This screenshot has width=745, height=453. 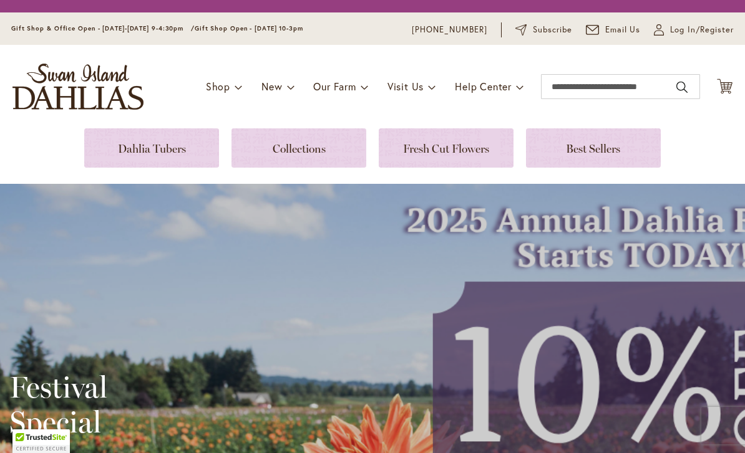 What do you see at coordinates (271, 86) in the screenshot?
I see `span: New` at bounding box center [271, 86].